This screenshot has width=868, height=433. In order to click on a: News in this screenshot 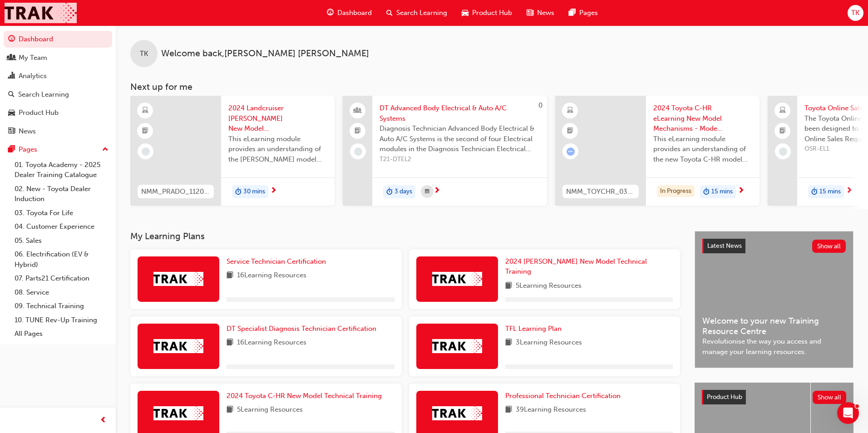, I will do `click(58, 131)`.